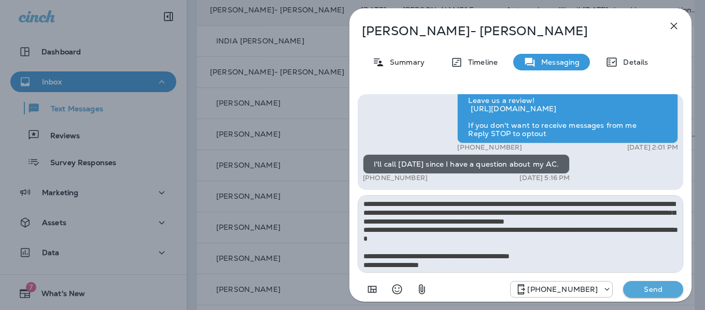 This screenshot has width=705, height=310. What do you see at coordinates (557, 62) in the screenshot?
I see `p: Messaging` at bounding box center [557, 62].